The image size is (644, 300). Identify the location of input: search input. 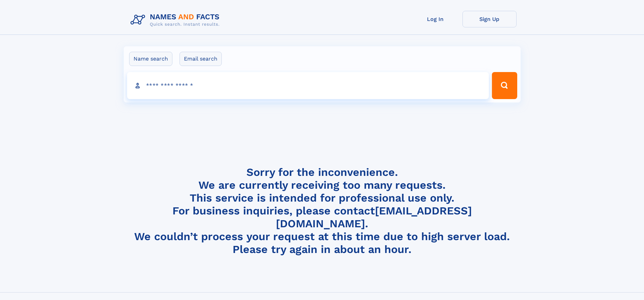
(308, 86).